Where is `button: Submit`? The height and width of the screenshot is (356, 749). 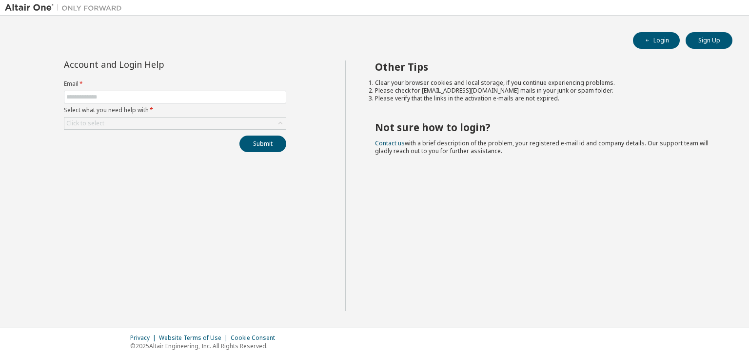 button: Submit is located at coordinates (263, 144).